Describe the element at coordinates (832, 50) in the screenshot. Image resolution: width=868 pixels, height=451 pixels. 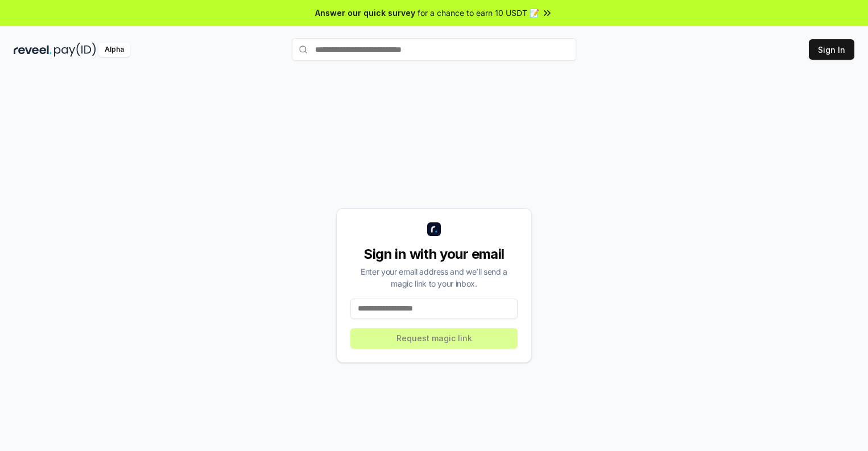
I see `button: Sign In` at that location.